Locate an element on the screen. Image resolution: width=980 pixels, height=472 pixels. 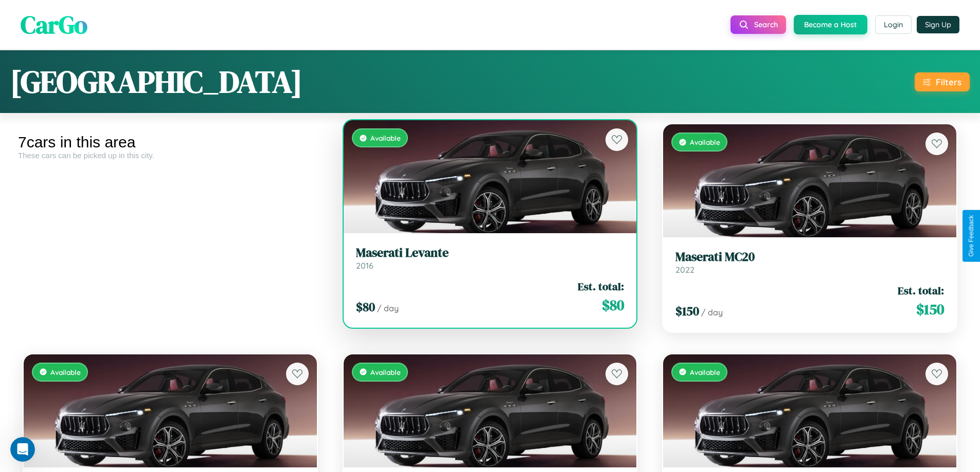
div: 7 cars in this area is located at coordinates (170, 142).